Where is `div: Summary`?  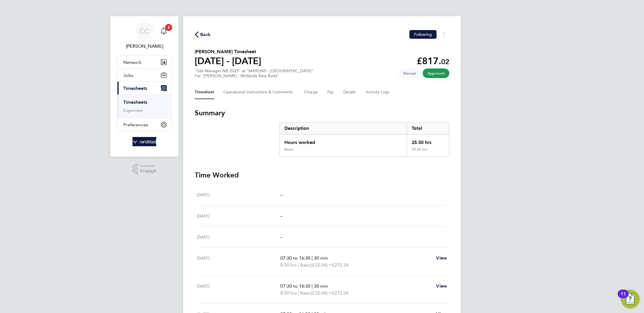 div: Summary is located at coordinates (364, 139).